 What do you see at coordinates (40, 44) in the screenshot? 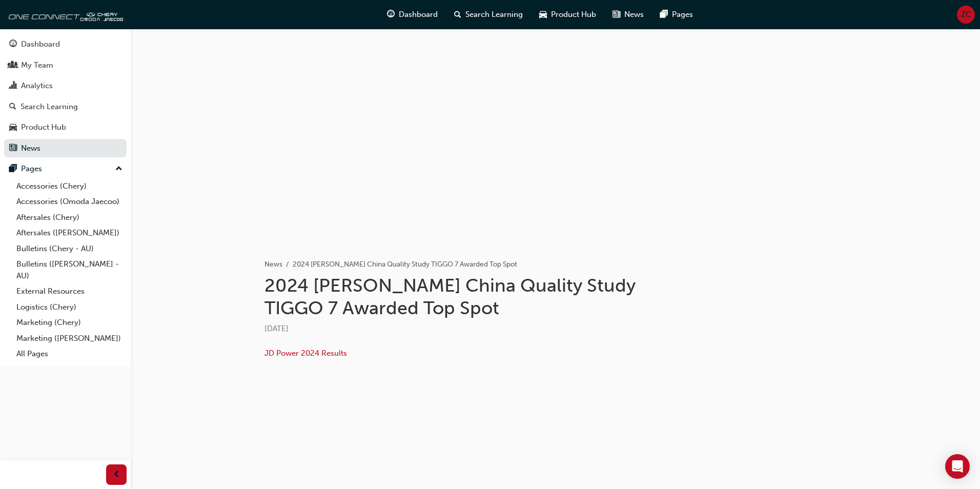
I see `div: Dashboard` at bounding box center [40, 44].